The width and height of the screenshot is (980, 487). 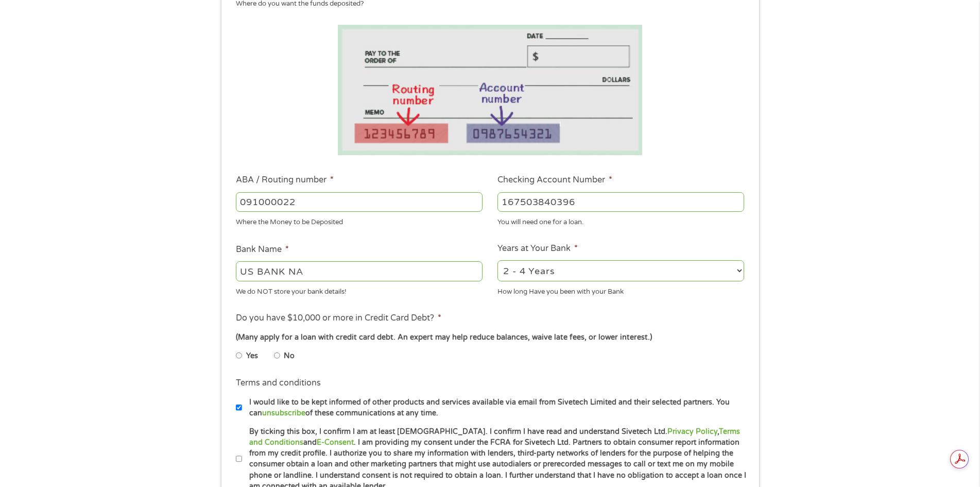 What do you see at coordinates (284, 413) in the screenshot?
I see `a: unsubscribe` at bounding box center [284, 413].